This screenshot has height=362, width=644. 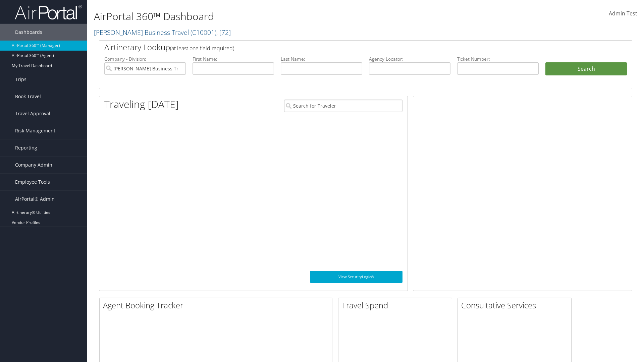 What do you see at coordinates (202, 48) in the screenshot?
I see `span: (at least one field required)` at bounding box center [202, 48].